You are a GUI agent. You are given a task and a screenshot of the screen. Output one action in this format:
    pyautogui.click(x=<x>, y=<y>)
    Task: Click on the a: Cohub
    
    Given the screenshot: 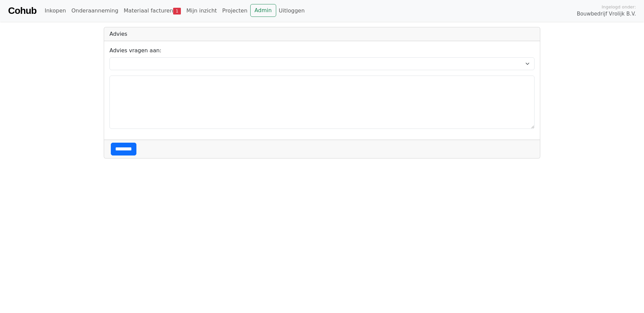 What is the action you would take?
    pyautogui.click(x=22, y=10)
    